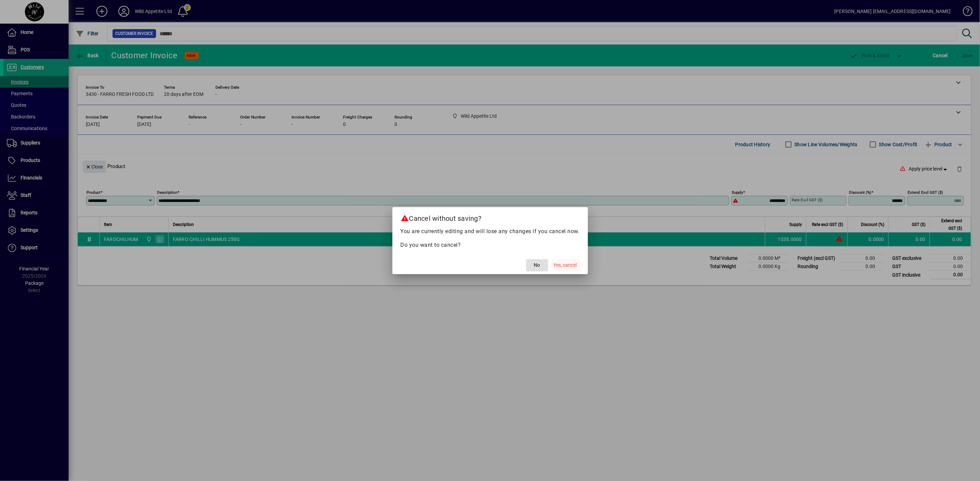  Describe the element at coordinates (490, 217) in the screenshot. I see `h2: Cancel without saving?` at that location.